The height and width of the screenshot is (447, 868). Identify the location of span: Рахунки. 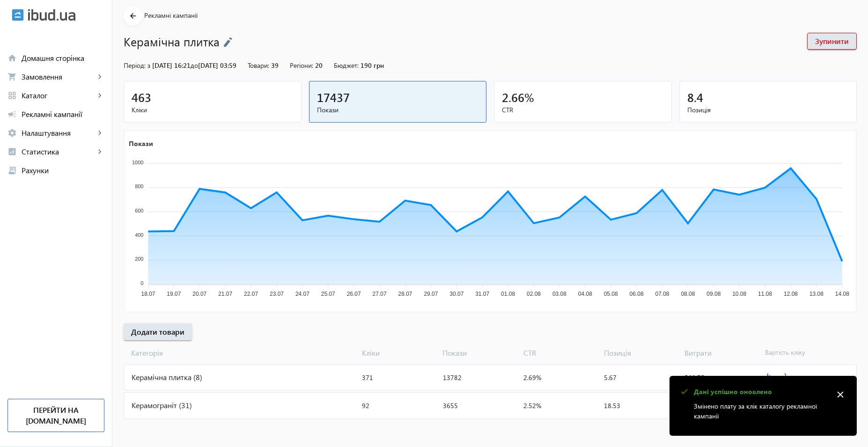
(63, 170).